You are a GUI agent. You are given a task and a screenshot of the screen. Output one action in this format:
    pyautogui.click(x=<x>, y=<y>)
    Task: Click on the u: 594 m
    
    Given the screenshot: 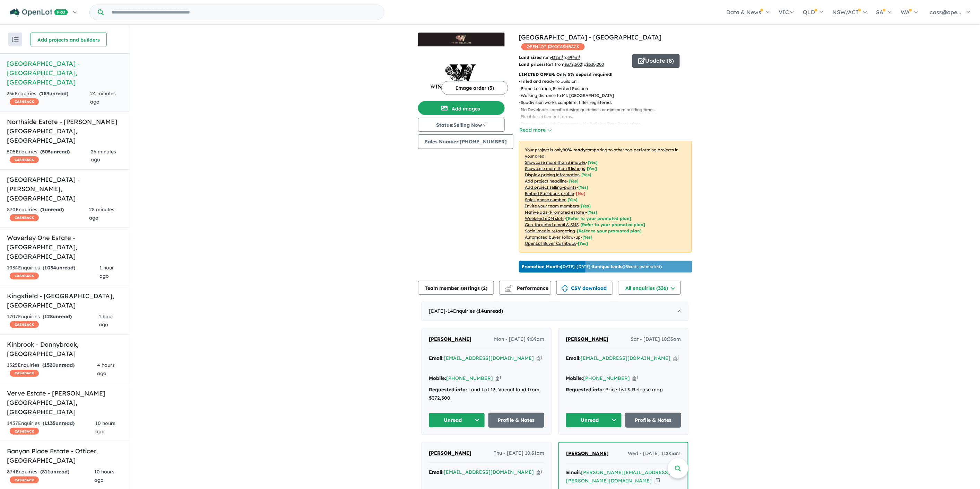 What is the action you would take?
    pyautogui.click(x=574, y=57)
    